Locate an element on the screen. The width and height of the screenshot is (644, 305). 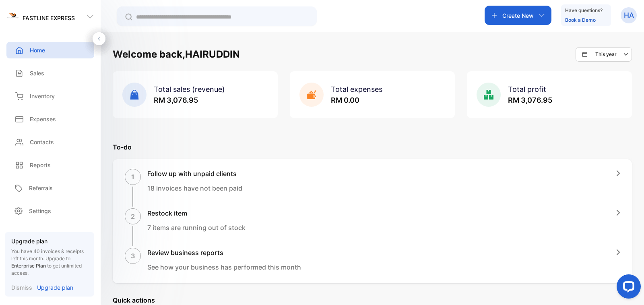
a: Book a Demo is located at coordinates (580, 19).